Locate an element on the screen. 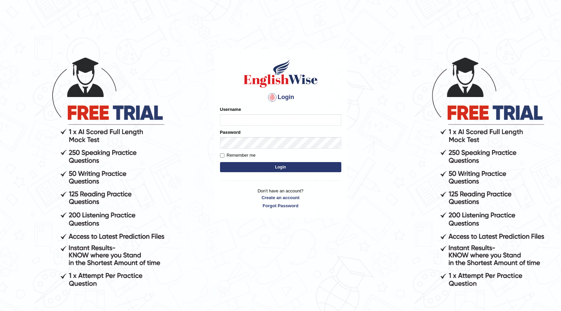 The width and height of the screenshot is (561, 311). p: Don't have an account? is located at coordinates (281, 198).